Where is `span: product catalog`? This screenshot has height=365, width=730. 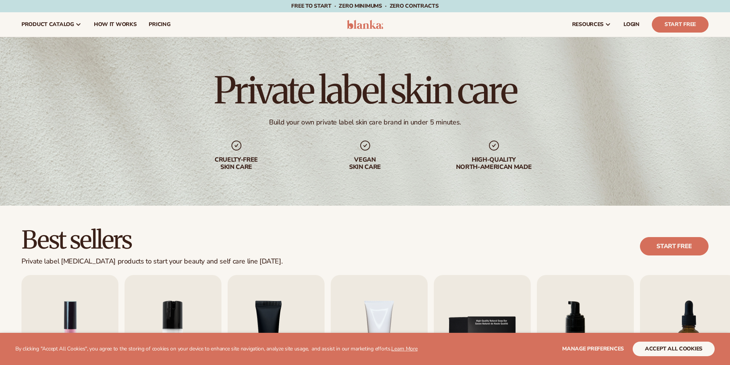
span: product catalog is located at coordinates (48, 25).